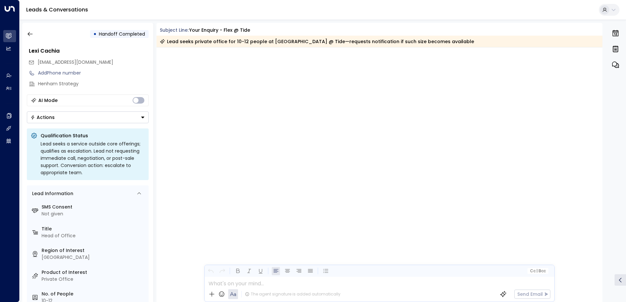 Image resolution: width=626 pixels, height=302 pixels. I want to click on button: Cc|Bcc, so click(537, 271).